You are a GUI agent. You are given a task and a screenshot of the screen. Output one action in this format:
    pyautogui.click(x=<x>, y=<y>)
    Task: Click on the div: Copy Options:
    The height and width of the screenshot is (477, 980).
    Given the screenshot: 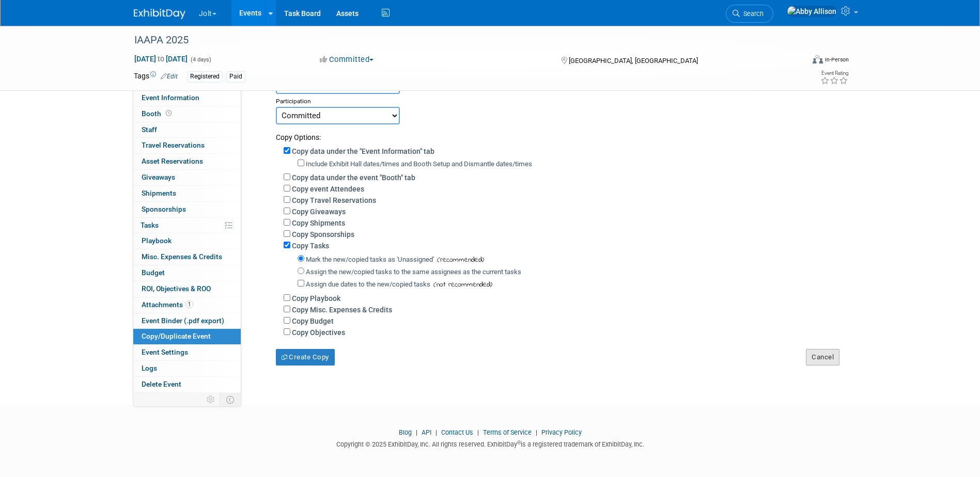 What is the action you would take?
    pyautogui.click(x=558, y=133)
    